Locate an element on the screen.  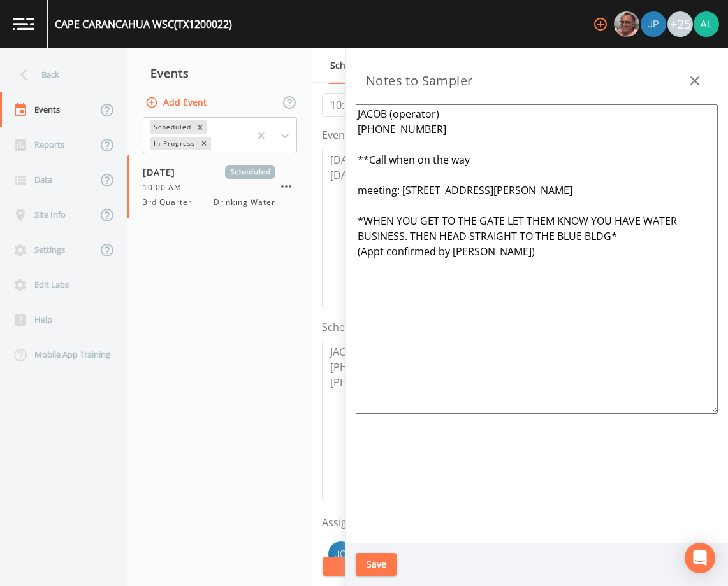
img: e2d790fa78825a4bb76dcb6ab311d44c is located at coordinates (627, 24).